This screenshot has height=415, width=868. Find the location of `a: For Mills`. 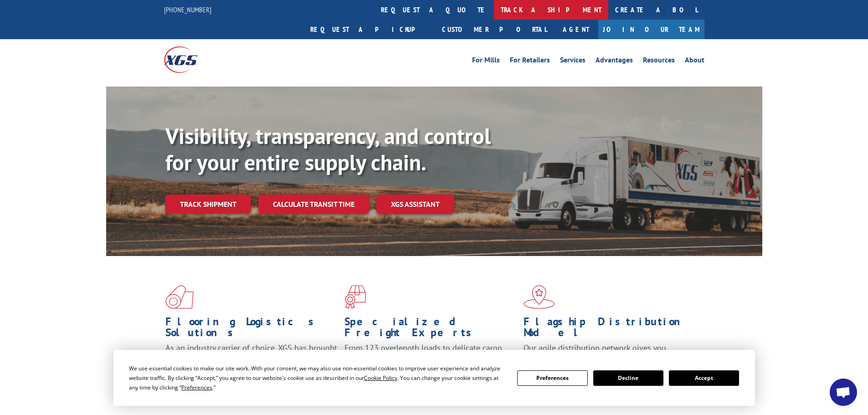

a: For Mills is located at coordinates (485, 62).